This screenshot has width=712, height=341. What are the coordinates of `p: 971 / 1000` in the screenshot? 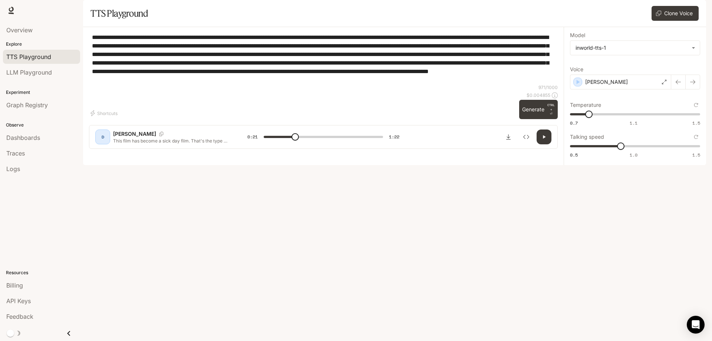 It's located at (548, 87).